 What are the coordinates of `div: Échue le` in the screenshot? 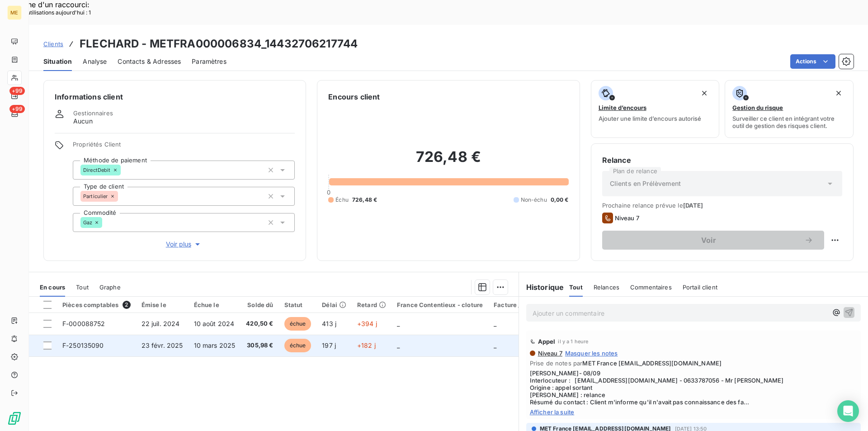 It's located at (215, 305).